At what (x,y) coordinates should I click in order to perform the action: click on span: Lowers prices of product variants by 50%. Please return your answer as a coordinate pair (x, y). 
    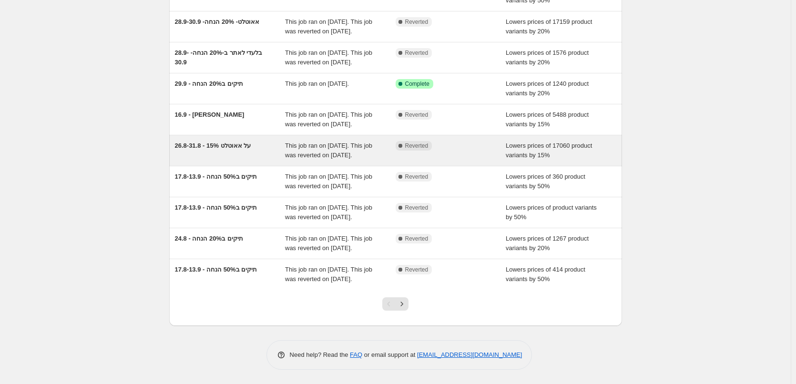
    Looking at the image, I should click on (551, 212).